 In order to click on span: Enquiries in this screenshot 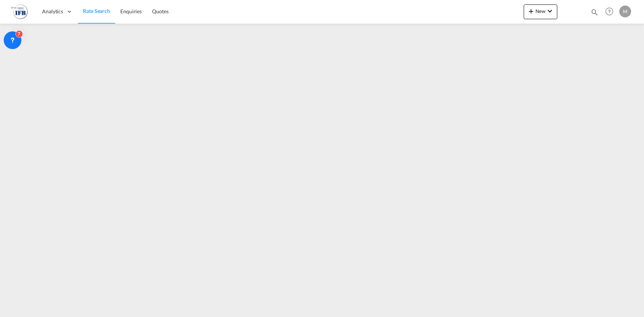, I will do `click(131, 11)`.